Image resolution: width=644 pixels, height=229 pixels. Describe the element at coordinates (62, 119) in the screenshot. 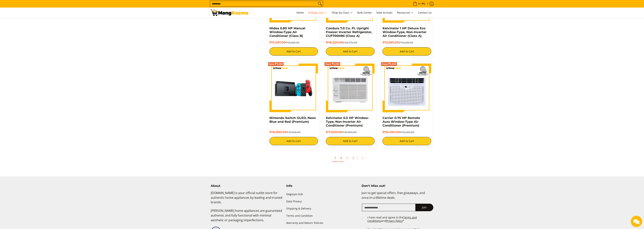

I see `em: Submit` at that location.